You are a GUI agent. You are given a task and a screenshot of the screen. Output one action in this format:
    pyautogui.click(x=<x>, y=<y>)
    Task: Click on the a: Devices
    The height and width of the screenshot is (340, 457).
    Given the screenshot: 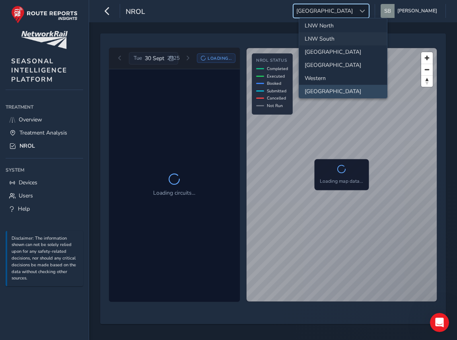 What is the action you would take?
    pyautogui.click(x=44, y=182)
    